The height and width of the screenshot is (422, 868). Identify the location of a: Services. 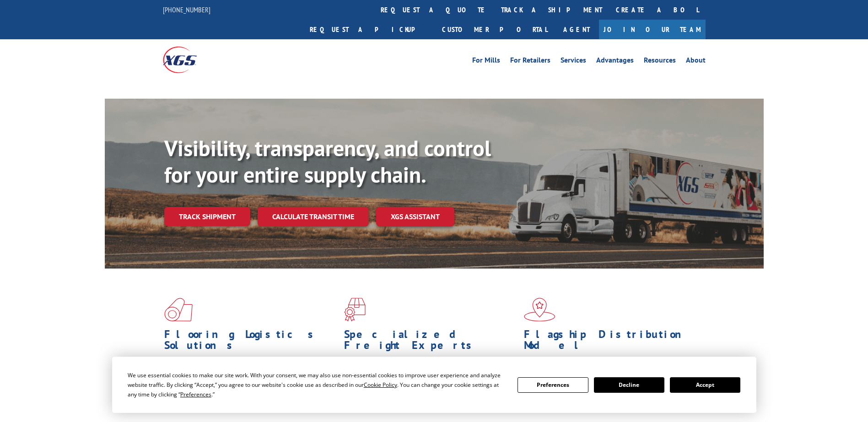
(573, 62).